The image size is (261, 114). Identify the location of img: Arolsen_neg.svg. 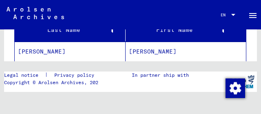
(35, 13).